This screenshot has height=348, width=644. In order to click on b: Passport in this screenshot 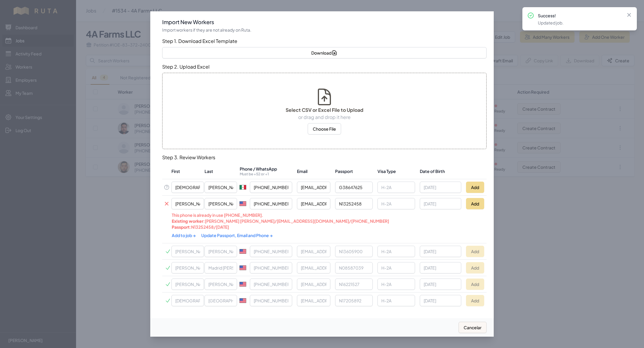, I will do `click(181, 227)`.